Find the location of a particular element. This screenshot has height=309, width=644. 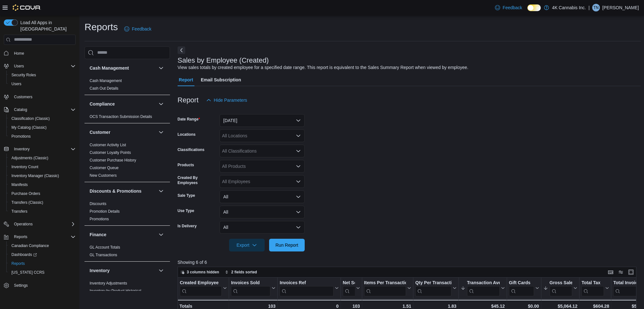

span: Purchase Orders is located at coordinates (42, 194).